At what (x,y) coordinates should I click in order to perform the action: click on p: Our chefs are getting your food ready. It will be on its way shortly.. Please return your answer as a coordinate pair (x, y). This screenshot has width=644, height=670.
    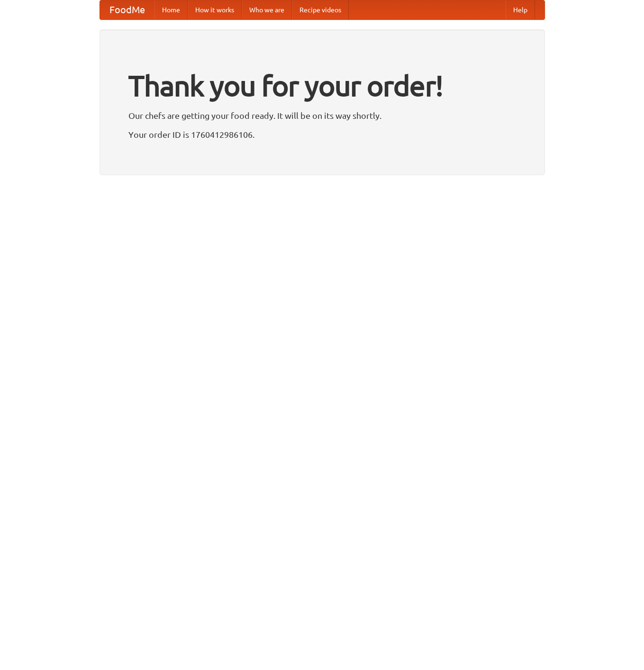
    Looking at the image, I should click on (322, 115).